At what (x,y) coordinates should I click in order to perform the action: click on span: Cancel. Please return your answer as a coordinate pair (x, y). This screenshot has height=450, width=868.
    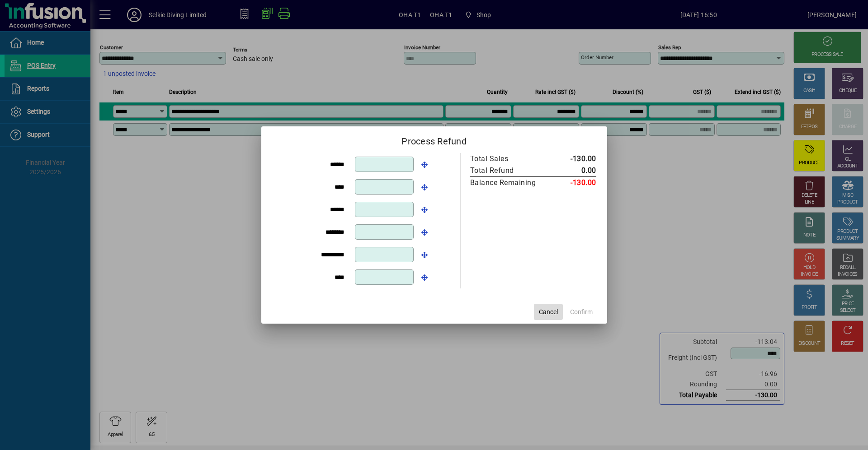
    Looking at the image, I should click on (549, 313).